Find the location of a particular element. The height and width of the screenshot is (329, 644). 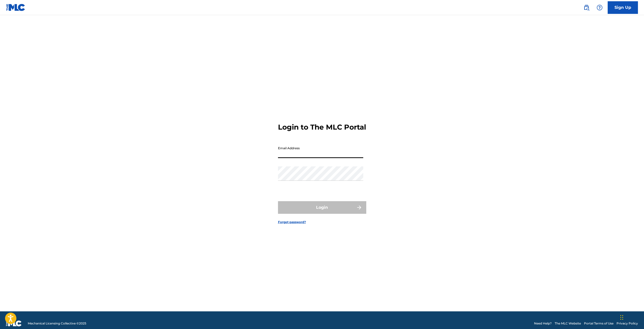

div: Help is located at coordinates (600, 7).